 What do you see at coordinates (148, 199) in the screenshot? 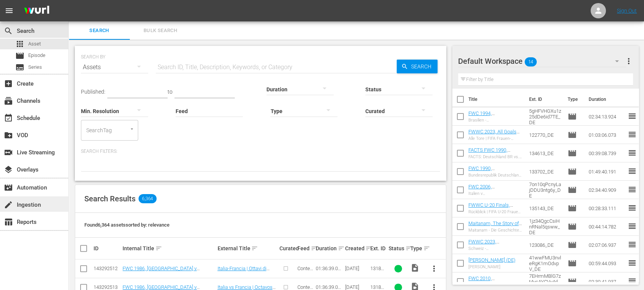
I see `span: 6,364` at bounding box center [148, 199].